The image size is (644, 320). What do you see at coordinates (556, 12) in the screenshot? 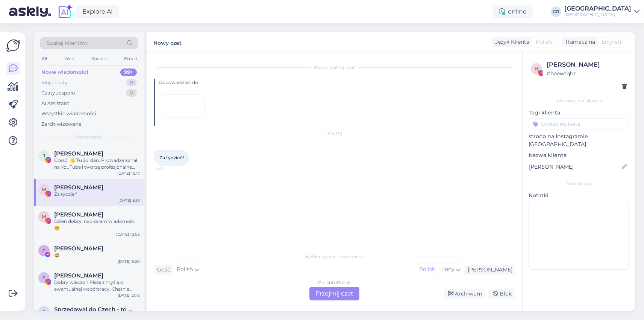
I see `div: CR` at bounding box center [556, 12].